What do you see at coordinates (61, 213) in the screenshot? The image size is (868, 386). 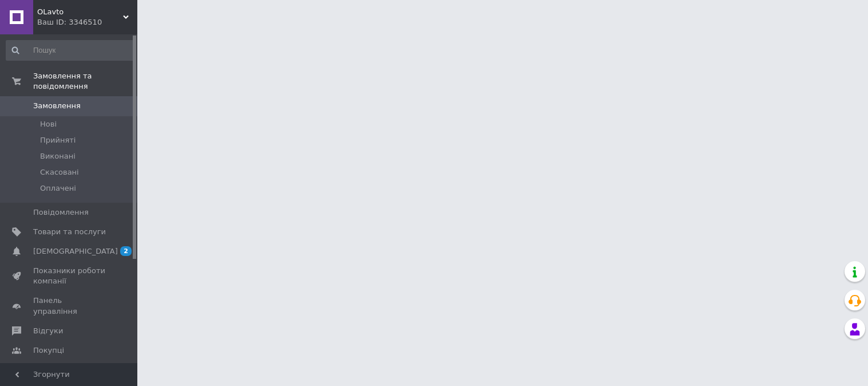 I see `span: Повідомлення` at bounding box center [61, 213].